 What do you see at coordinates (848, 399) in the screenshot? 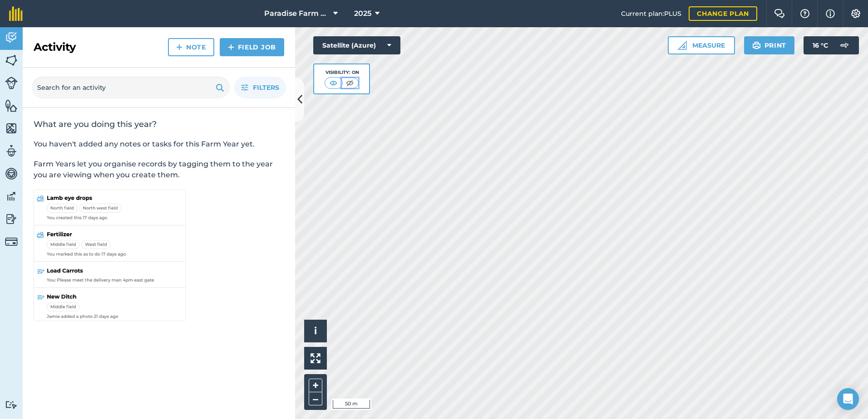
I see `div: Open Intercom Messenger` at bounding box center [848, 399].